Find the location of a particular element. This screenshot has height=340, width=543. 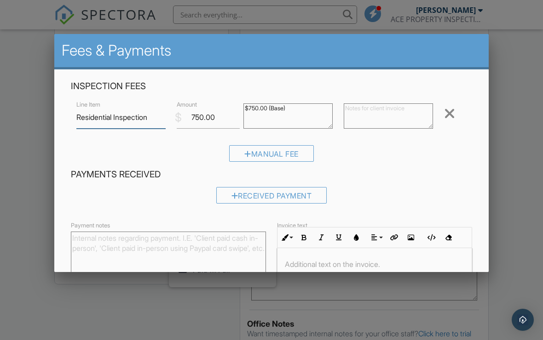

div: Manual Fee is located at coordinates (271, 154).